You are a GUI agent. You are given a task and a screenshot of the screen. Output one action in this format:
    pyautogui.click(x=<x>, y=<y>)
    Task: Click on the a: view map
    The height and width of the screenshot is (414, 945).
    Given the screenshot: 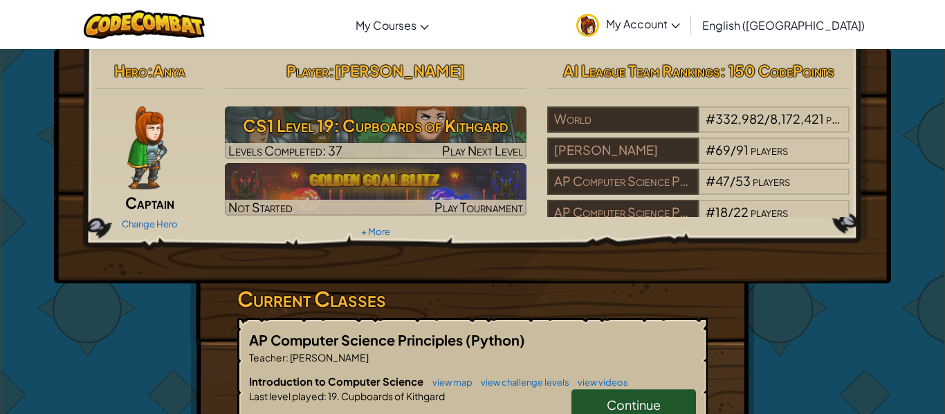 What is the action you would take?
    pyautogui.click(x=449, y=383)
    